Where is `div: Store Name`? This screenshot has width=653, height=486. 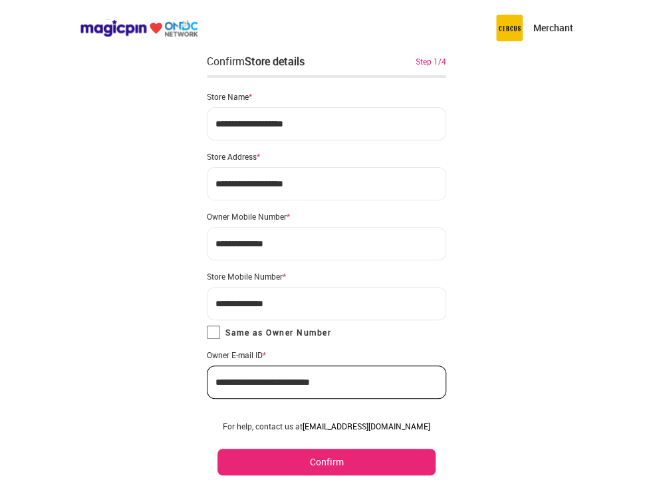 div: Store Name is located at coordinates (327, 96).